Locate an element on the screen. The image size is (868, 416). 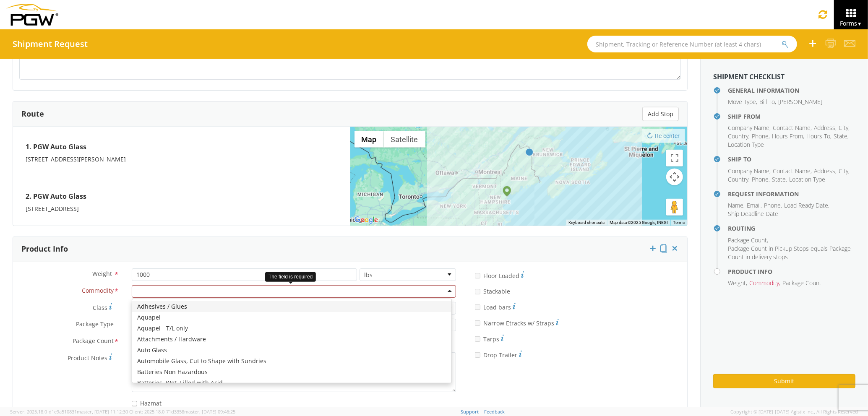
span: Class is located at coordinates (100, 307).